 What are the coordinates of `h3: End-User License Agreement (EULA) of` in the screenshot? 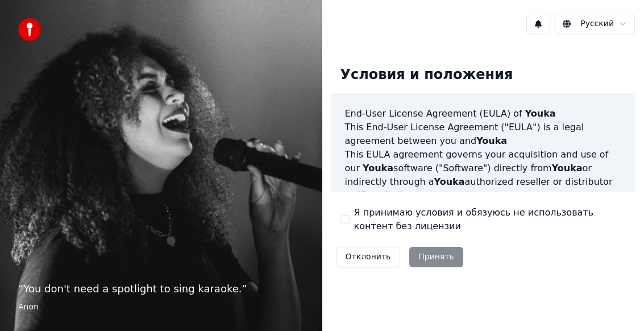 It's located at (483, 114).